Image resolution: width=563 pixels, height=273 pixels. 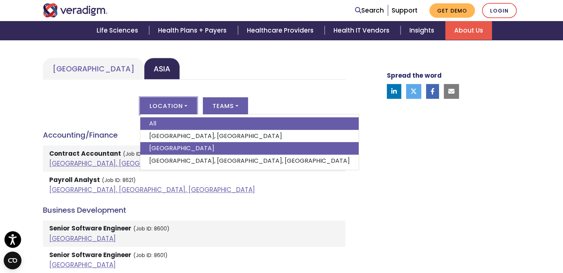 What do you see at coordinates (500, 10) in the screenshot?
I see `a: Login` at bounding box center [500, 10].